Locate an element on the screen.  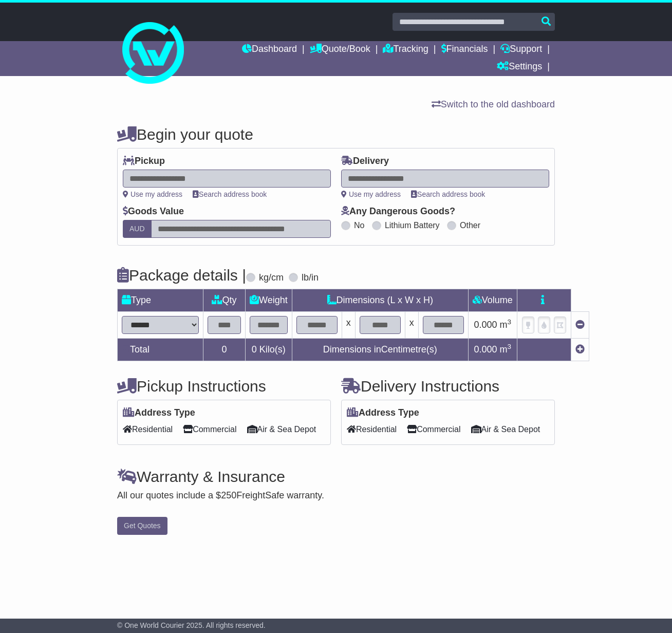
label: lb/in is located at coordinates (310, 278).